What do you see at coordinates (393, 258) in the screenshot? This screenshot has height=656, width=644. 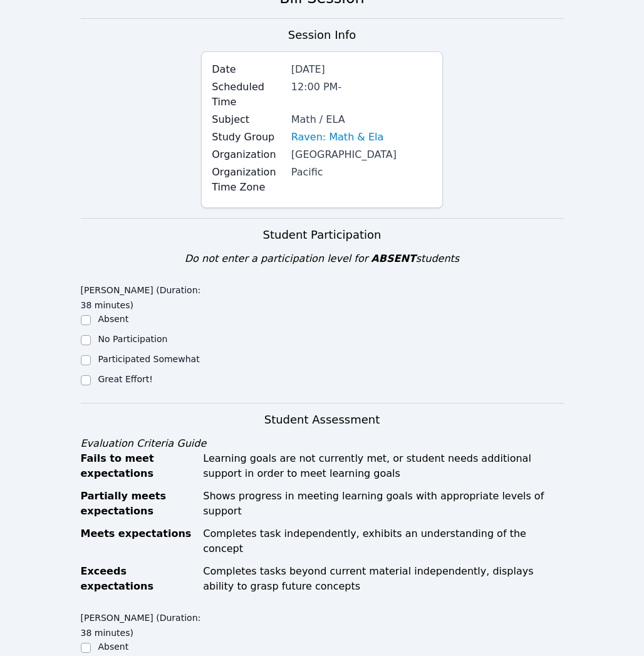 I see `span: ABSENT` at bounding box center [393, 258].